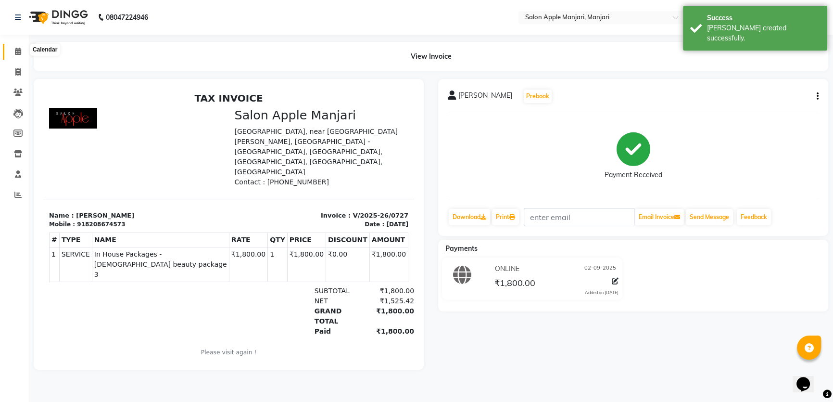  Describe the element at coordinates (461, 248) in the screenshot. I see `span: Payments` at that location.